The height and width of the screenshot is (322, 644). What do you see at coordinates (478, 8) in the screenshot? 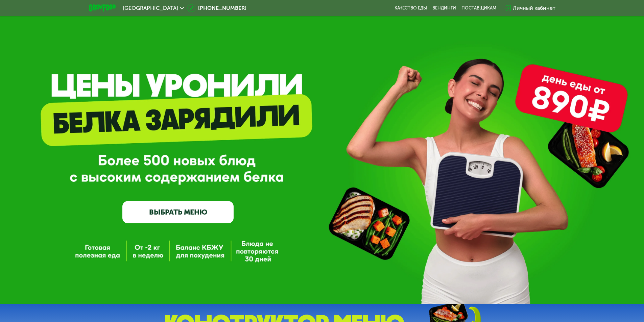
I see `div: поставщикам` at bounding box center [478, 8].